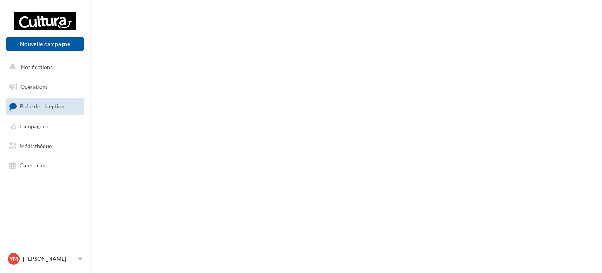  I want to click on button: Notifications, so click(44, 67).